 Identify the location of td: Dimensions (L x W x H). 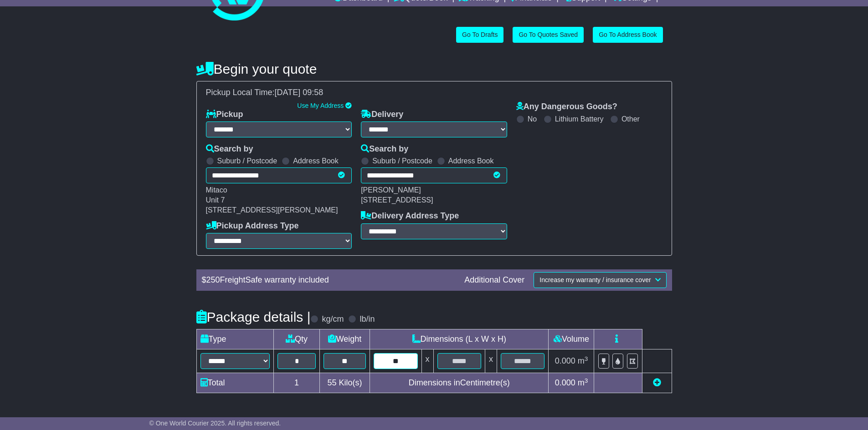
(459, 339).